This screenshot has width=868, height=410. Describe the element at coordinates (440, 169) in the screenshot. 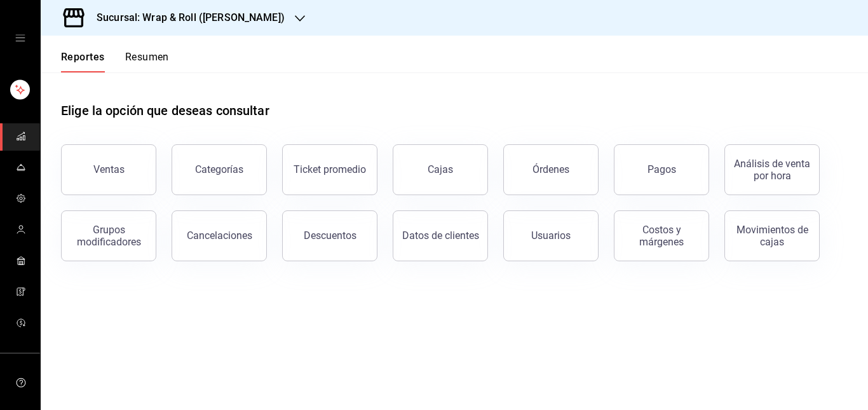

I see `div: Cajas` at that location.